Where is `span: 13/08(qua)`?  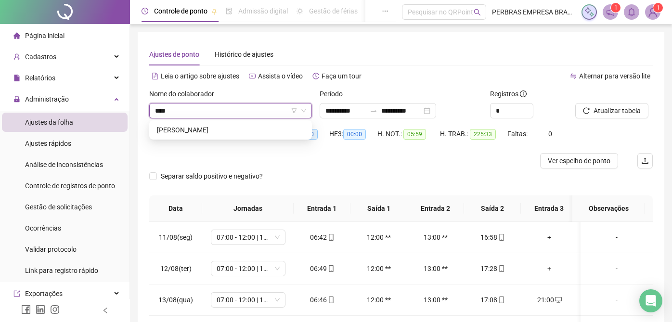
span: 13/08(qua) is located at coordinates (176, 300).